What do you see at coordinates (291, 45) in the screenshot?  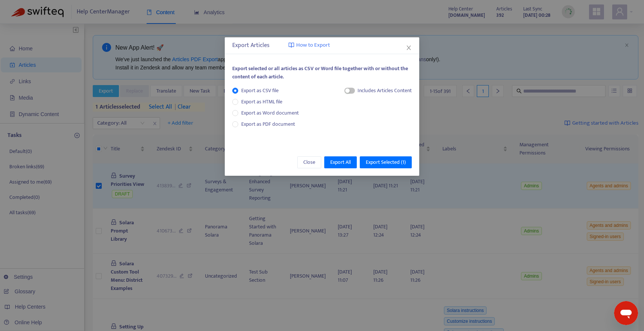 I see `img: image-link` at bounding box center [291, 45].